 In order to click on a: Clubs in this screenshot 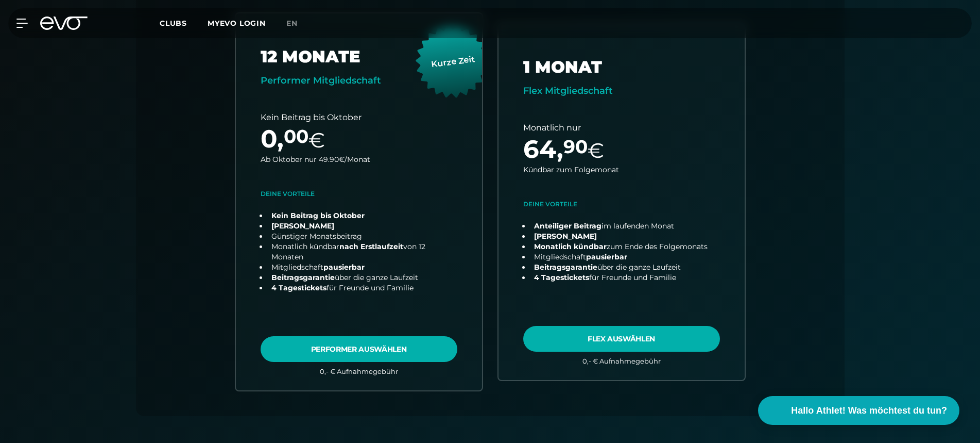, I will do `click(183, 23)`.